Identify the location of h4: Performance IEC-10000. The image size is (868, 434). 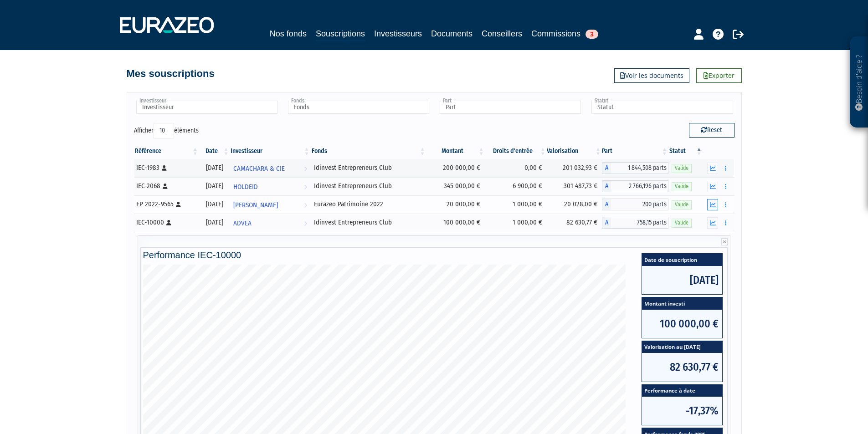
(434, 255).